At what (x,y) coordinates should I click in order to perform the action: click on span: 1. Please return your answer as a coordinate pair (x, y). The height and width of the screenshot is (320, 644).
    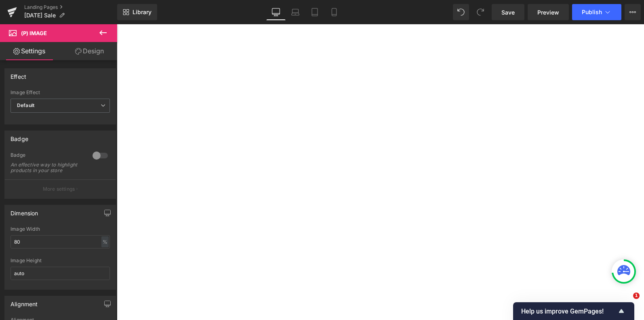
    Looking at the image, I should click on (636, 296).